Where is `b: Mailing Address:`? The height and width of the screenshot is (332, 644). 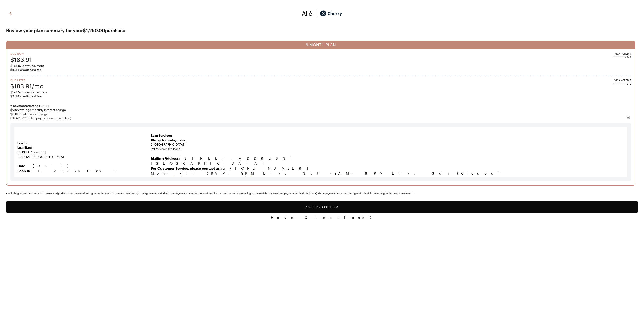 b: Mailing Address: is located at coordinates (165, 158).